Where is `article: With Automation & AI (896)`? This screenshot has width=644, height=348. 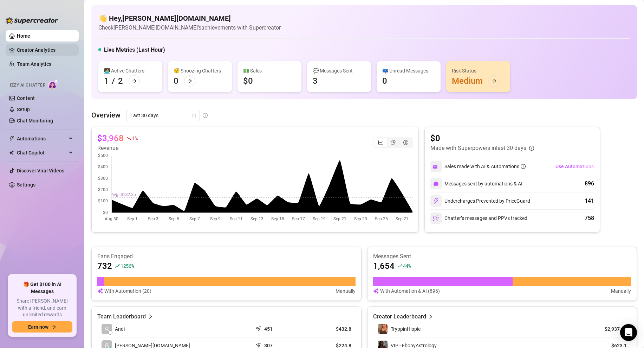
article: With Automation & AI (896) is located at coordinates (410, 290).